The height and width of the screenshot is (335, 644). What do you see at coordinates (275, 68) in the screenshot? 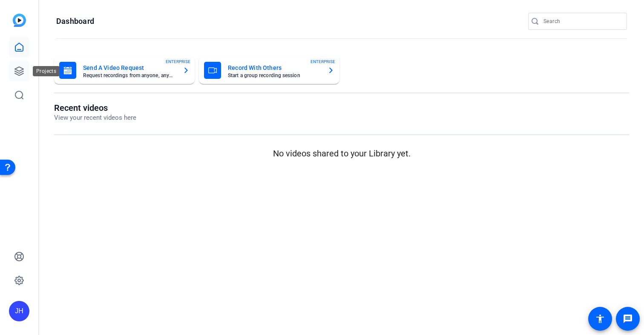
I see `mat-card-title: Record With Others` at bounding box center [275, 68].